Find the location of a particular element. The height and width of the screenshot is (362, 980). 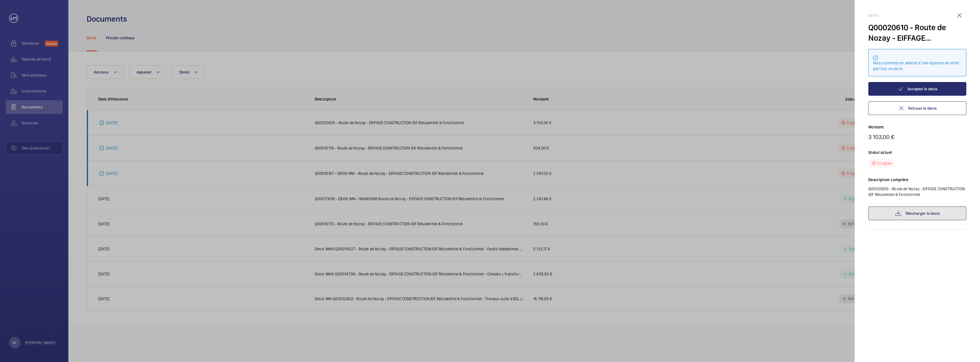

div: Q00020610 - Route de Nozay - EIFFAGE CONSTRUCTION IDF Résidentiel & Fonctionnel is located at coordinates (917, 32).